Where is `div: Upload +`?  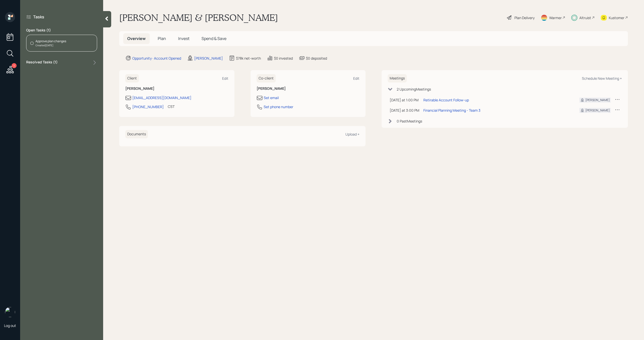 div: Upload + is located at coordinates (353, 134).